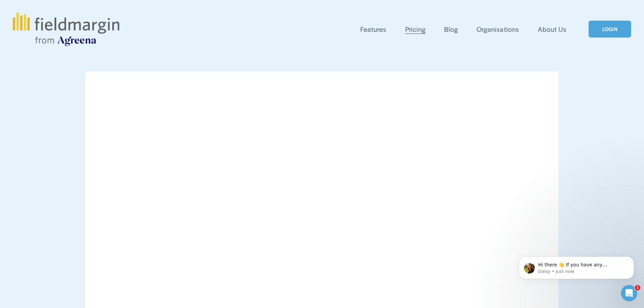 Image resolution: width=644 pixels, height=308 pixels. I want to click on img: fieldmargin.com, so click(66, 29).